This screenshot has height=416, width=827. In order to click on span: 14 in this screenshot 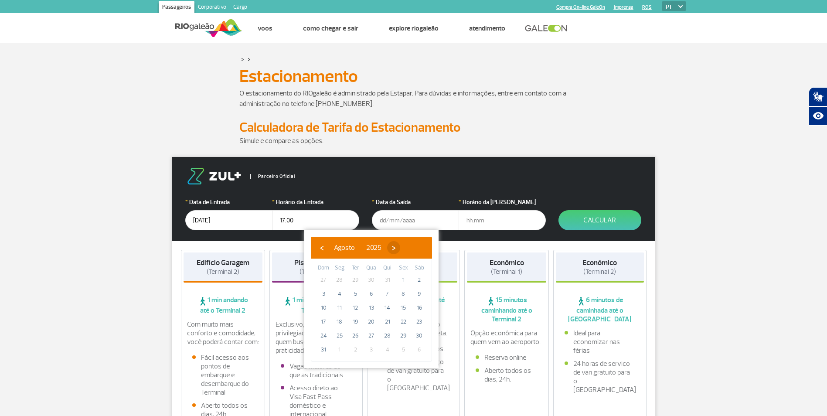, I will do `click(388, 308)`.